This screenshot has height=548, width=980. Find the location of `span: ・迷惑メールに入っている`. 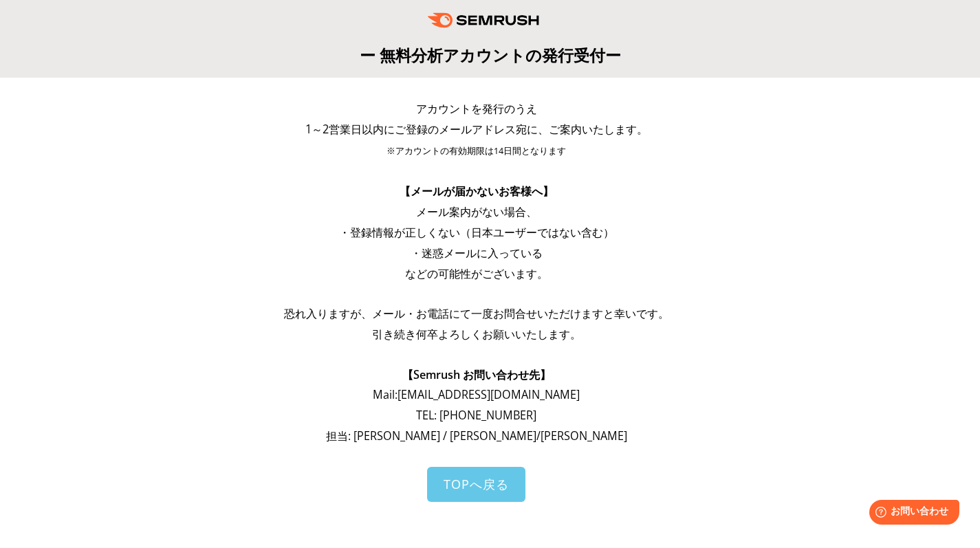

span: ・迷惑メールに入っている is located at coordinates (477, 253).